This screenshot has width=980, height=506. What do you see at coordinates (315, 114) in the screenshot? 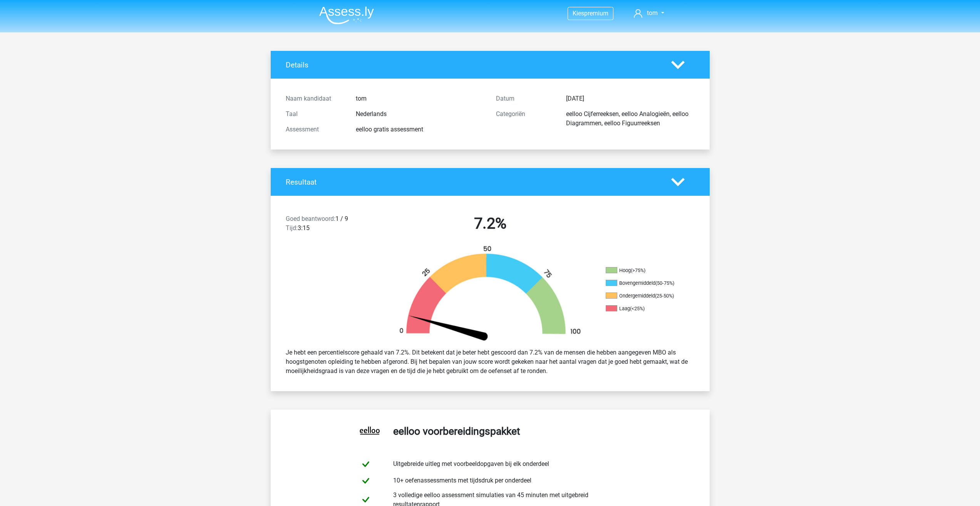
I see `div: Taal` at bounding box center [315, 114].